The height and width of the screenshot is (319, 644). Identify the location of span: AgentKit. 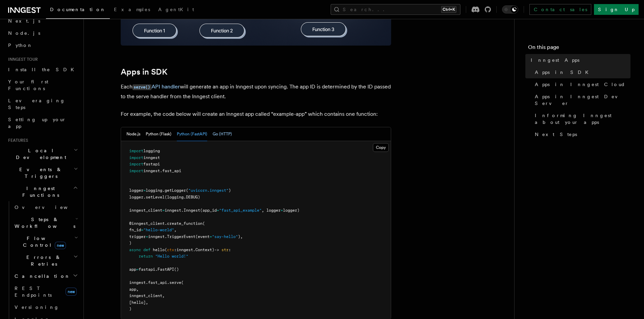
(176, 9).